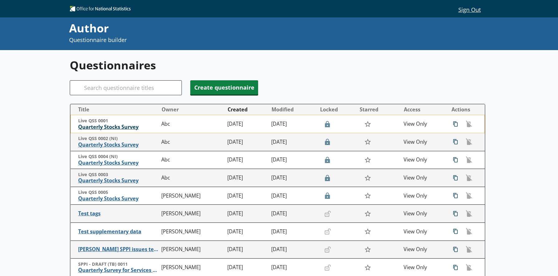 This screenshot has height=276, width=558. Describe the element at coordinates (118, 264) in the screenshot. I see `span: SPPI - DRAFT (TB) 0011` at that location.